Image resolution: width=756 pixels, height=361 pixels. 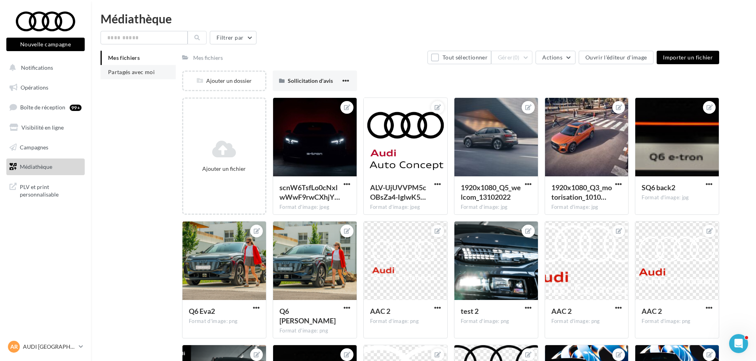 I want to click on span: Q6 Eva2, so click(x=202, y=311).